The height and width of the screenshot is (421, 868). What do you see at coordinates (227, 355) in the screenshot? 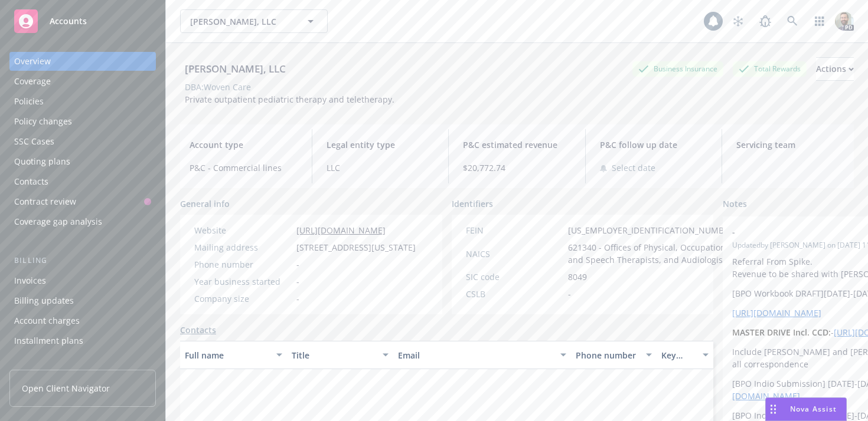
I see `div: Full name` at bounding box center [227, 355].